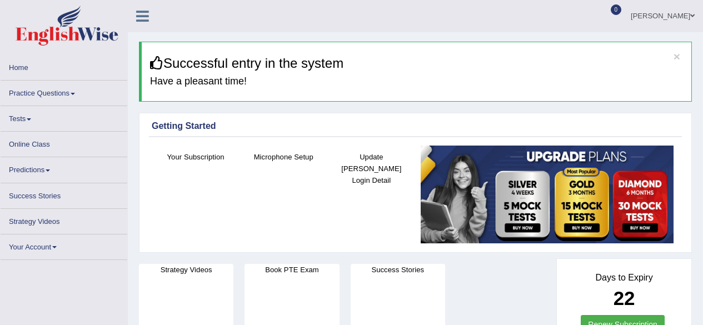 This screenshot has width=703, height=325. Describe the element at coordinates (64, 219) in the screenshot. I see `a: Strategy Videos` at that location.